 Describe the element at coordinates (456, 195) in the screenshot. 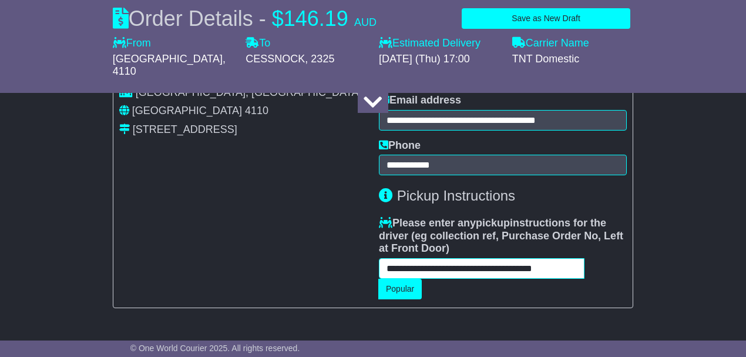

I see `span: Pickup Instructions` at that location.